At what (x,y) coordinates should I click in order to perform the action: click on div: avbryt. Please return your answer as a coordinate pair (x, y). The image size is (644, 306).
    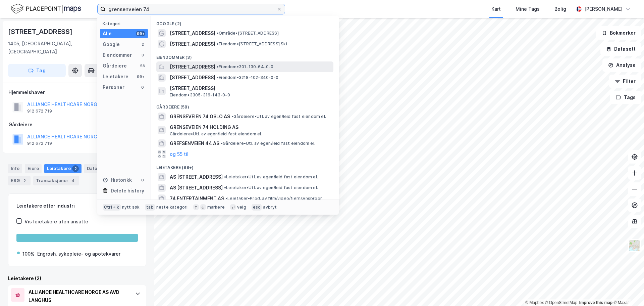
    Looking at the image, I should click on (269, 207).